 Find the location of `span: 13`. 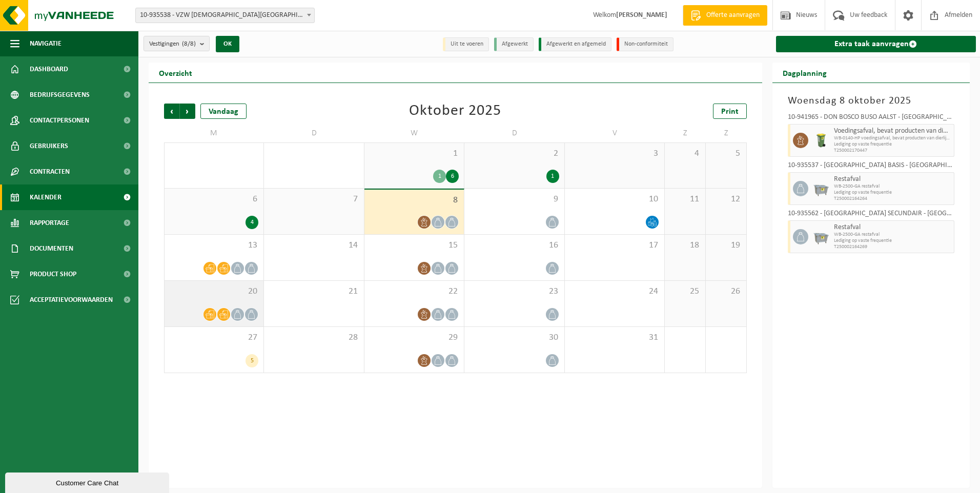

span: 13 is located at coordinates (214, 245).